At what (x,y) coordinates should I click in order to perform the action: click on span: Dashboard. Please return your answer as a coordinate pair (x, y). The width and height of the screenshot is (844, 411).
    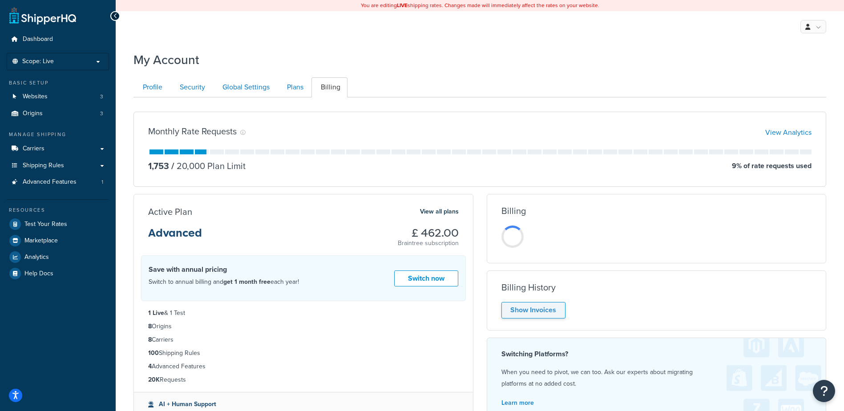
    Looking at the image, I should click on (38, 39).